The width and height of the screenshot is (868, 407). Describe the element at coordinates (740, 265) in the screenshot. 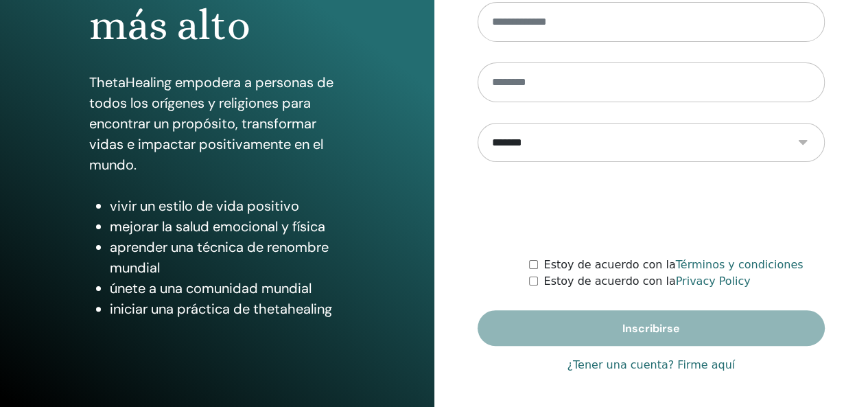

I see `a: Términos y condiciones` at that location.